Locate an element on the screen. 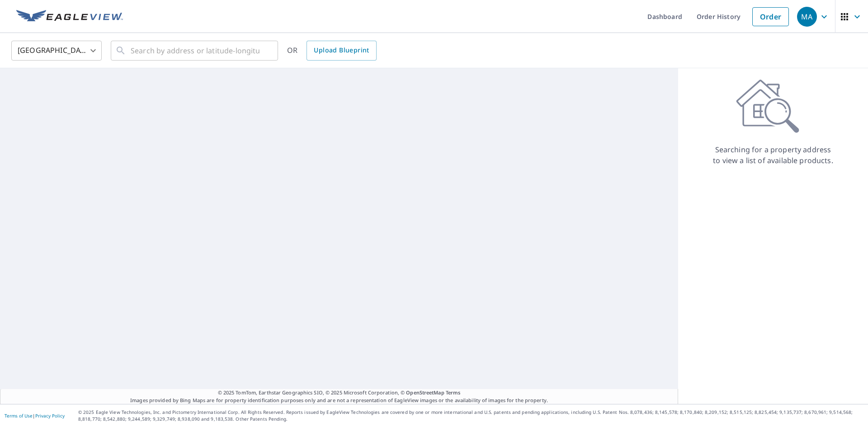 The image size is (868, 427). p: Searching for a property address to view a list of available products. is located at coordinates (773, 155).